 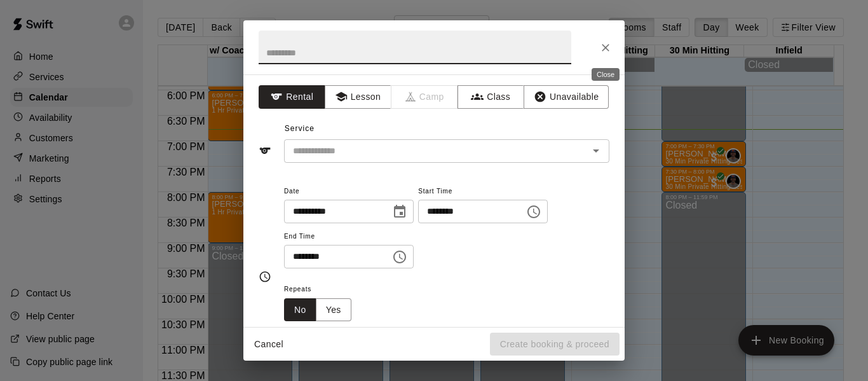 I want to click on svg: Timing, so click(x=265, y=277).